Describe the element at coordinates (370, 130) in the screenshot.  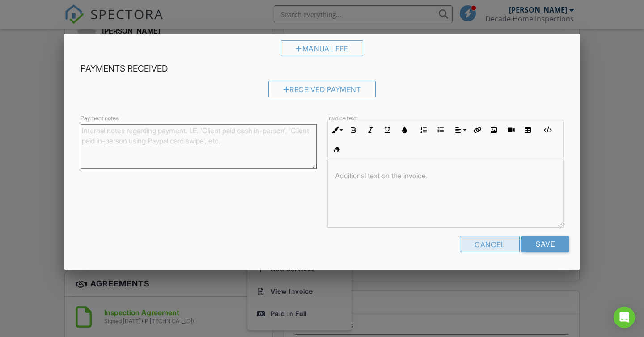
I see `button: Italic (⌘I)` at that location.